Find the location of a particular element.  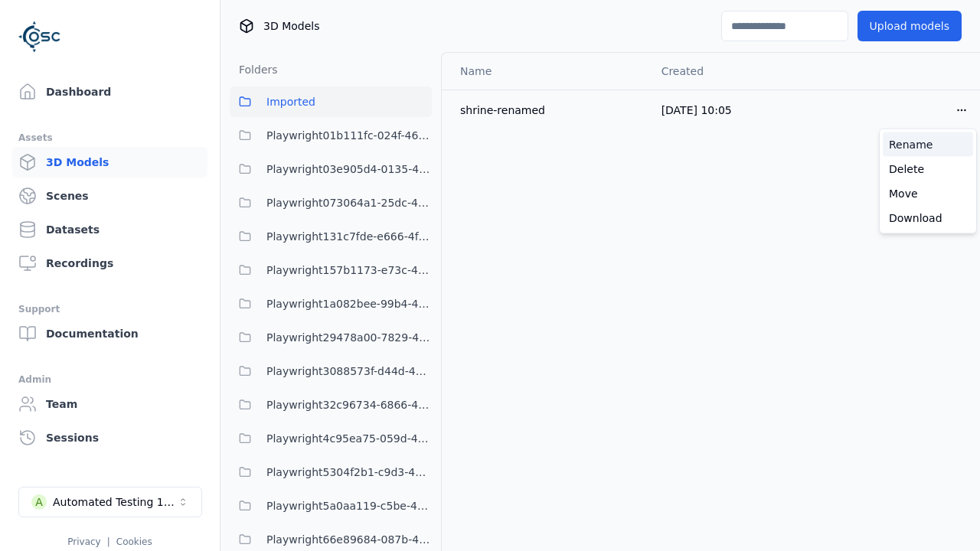

a: Download is located at coordinates (928, 218).